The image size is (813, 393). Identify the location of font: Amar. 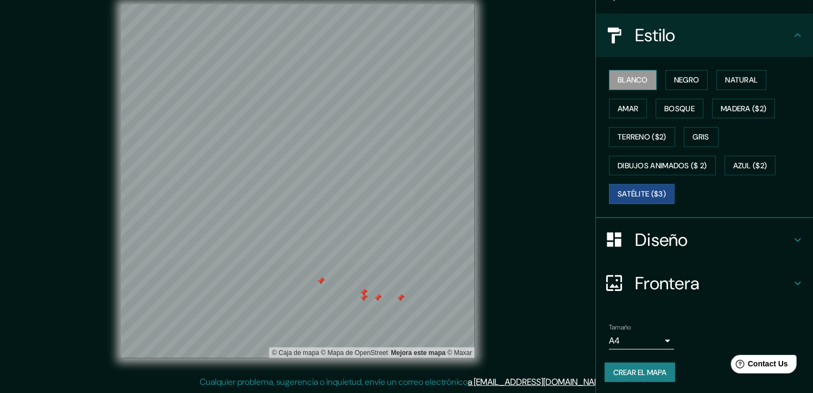
(628, 109).